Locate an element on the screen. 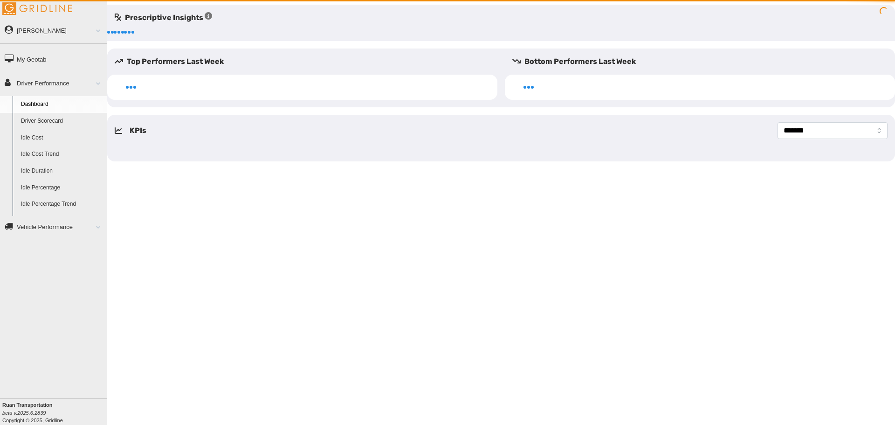 Image resolution: width=895 pixels, height=425 pixels. h5: Prescriptive Insights is located at coordinates (163, 18).